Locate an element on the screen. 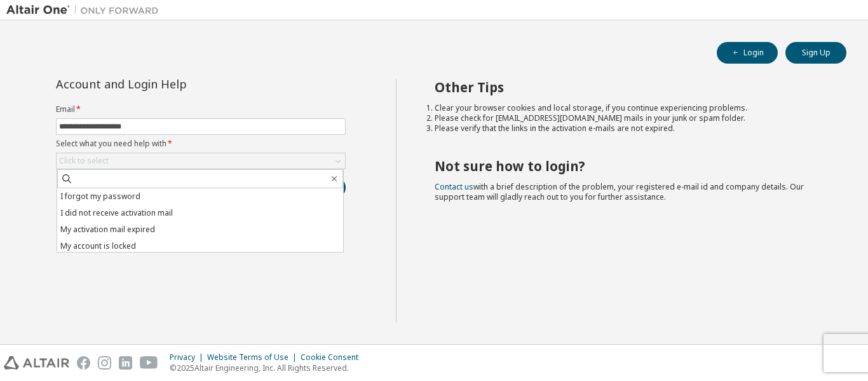  img: instagram.svg is located at coordinates (104, 362).